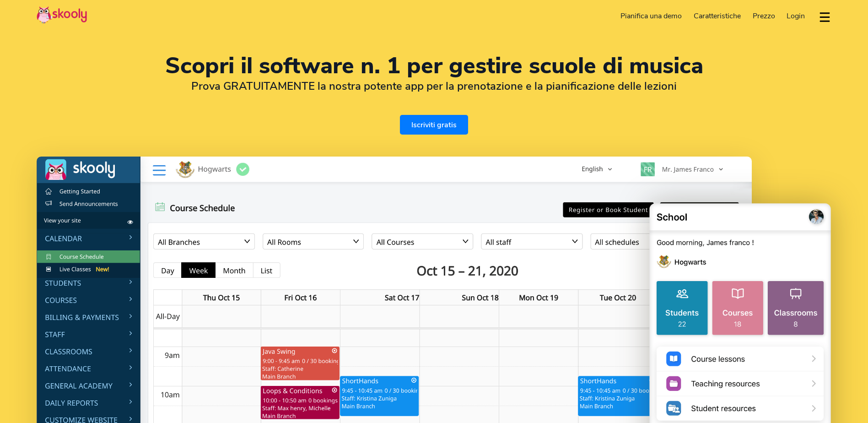  What do you see at coordinates (62, 15) in the screenshot?
I see `img: Skooly` at bounding box center [62, 15].